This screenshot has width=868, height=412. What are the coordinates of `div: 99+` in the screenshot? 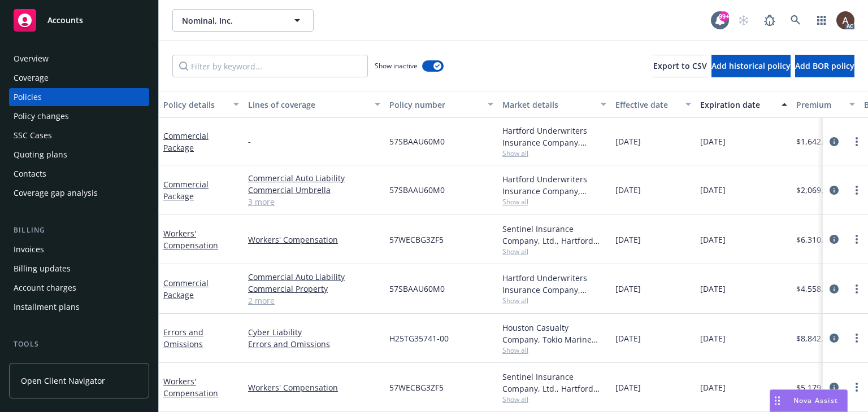 It's located at (724, 16).